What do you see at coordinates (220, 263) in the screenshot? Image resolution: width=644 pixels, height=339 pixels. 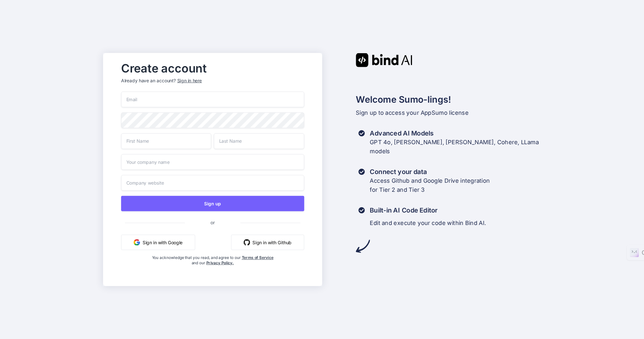 I see `a: Privacy Policy.` at bounding box center [220, 263].